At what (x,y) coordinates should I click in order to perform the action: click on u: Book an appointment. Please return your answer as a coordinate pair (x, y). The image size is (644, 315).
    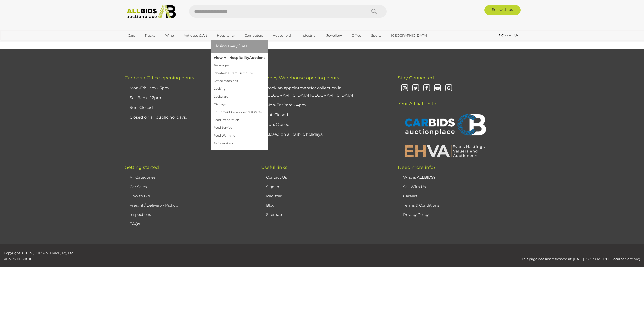
    Looking at the image, I should click on (289, 88).